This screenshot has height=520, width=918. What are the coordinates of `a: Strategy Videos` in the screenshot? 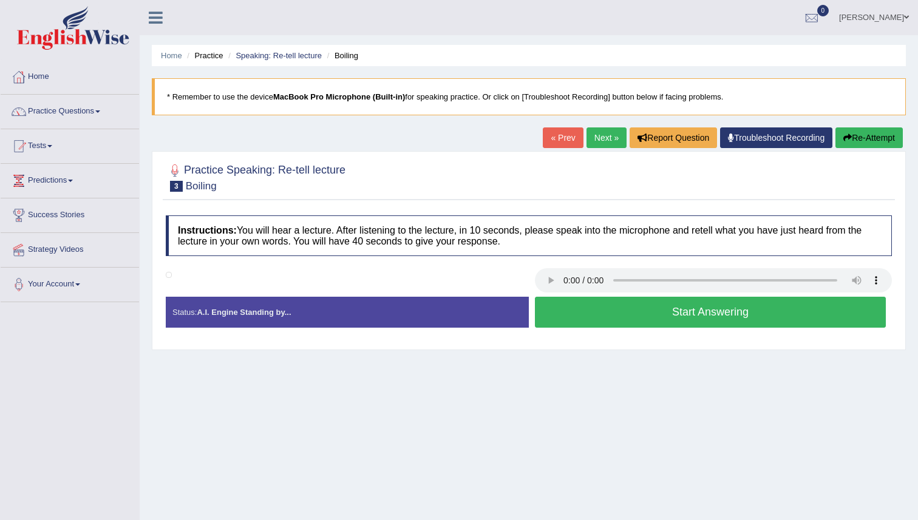 It's located at (70, 248).